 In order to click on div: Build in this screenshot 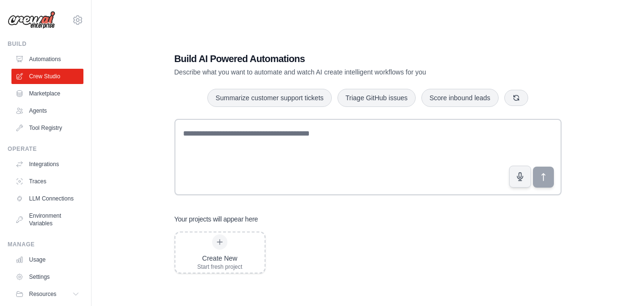, I will do `click(45, 44)`.